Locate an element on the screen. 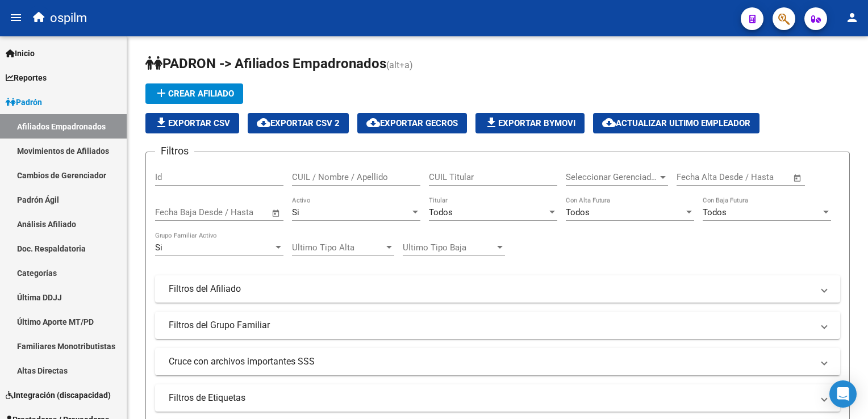 Image resolution: width=868 pixels, height=419 pixels. h3: Filtros is located at coordinates (174, 151).